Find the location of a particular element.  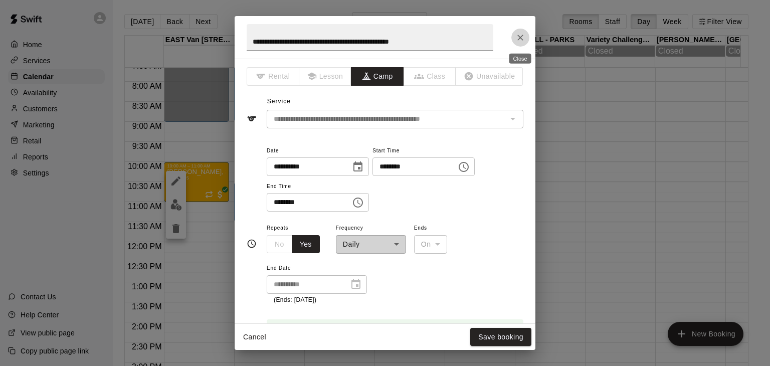

button: Choose date, selected date is Sep 13, 2025 is located at coordinates (358, 167).